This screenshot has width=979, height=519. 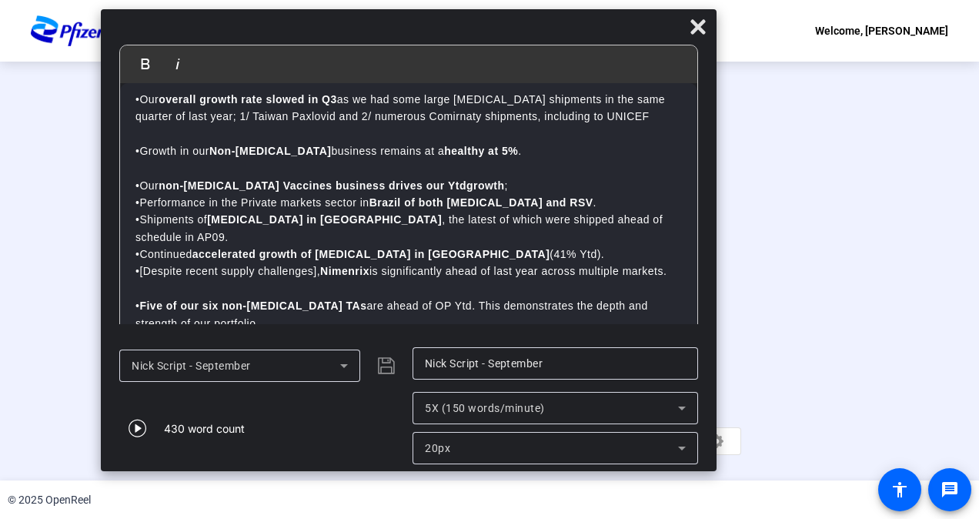 What do you see at coordinates (248, 99) in the screenshot?
I see `strong: overall growth rate slowed in Q3` at bounding box center [248, 99].